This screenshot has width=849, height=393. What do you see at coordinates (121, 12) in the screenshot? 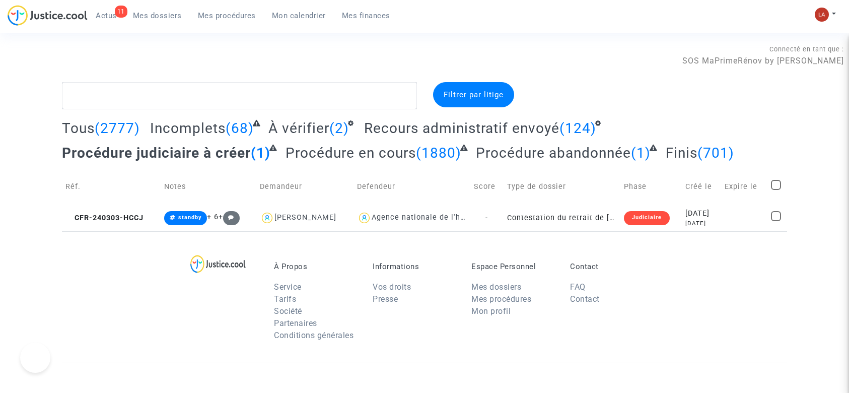
I see `div: 11` at bounding box center [121, 12].